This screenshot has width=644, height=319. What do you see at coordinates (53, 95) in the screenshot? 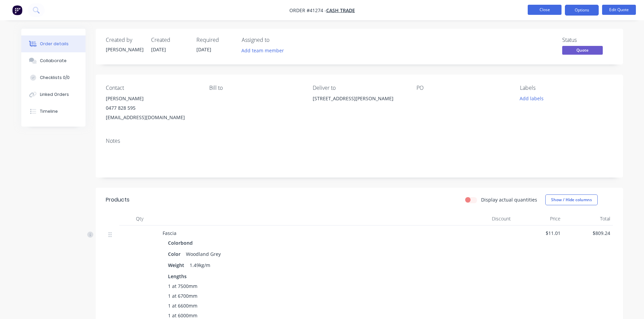
I see `button: Linked Orders` at bounding box center [53, 95].